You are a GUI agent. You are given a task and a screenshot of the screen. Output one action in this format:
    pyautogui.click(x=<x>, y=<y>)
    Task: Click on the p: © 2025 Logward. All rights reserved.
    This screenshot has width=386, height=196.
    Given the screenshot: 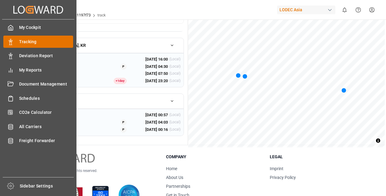 What is the action you would take?
    pyautogui.click(x=95, y=170)
    